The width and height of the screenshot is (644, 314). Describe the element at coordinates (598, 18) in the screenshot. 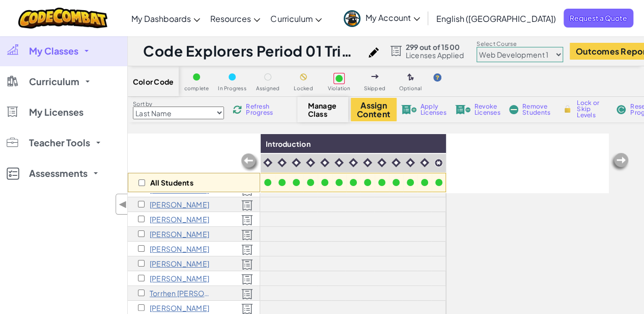

I see `a: Request a Quote` at that location.